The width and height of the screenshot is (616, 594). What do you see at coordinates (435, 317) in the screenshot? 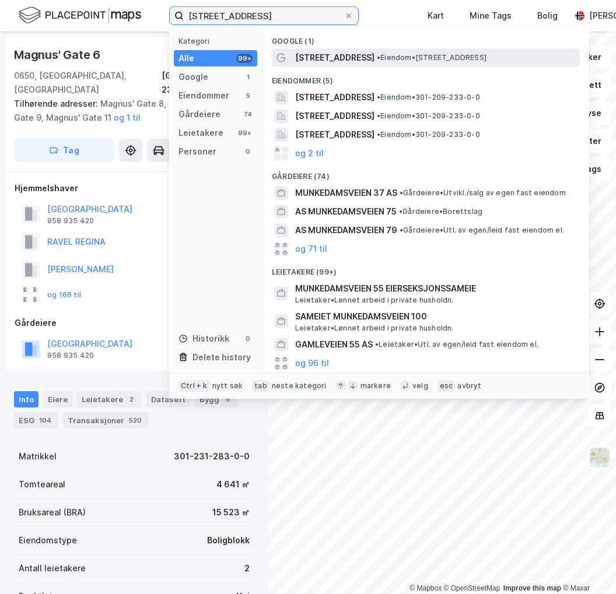
I see `span: SAMEIET MUNKEDAMSVEIEN 100` at bounding box center [435, 317].